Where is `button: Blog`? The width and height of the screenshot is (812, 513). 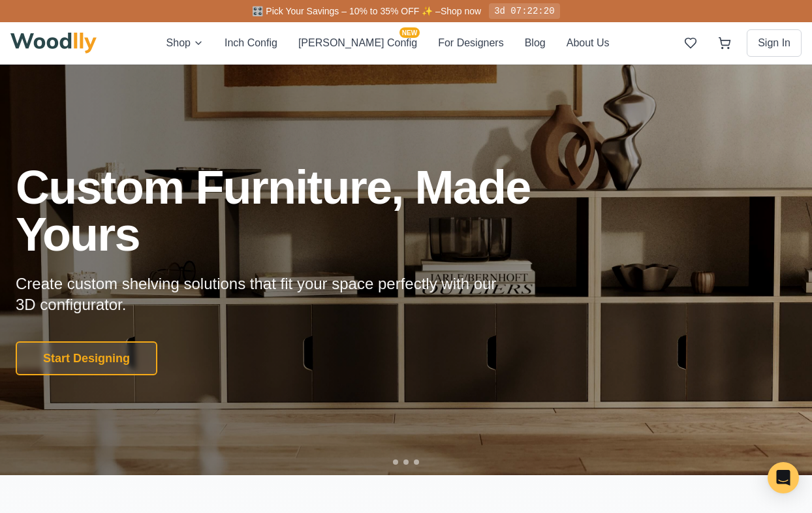 button: Blog is located at coordinates (536, 43).